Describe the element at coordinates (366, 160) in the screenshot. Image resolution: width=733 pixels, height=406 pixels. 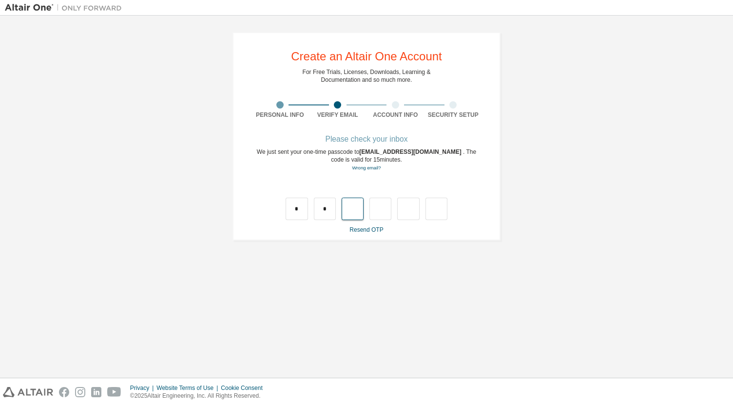
I see `div: We just sent your one-time passcode to . The code is valid for 15 minutes.` at that location.